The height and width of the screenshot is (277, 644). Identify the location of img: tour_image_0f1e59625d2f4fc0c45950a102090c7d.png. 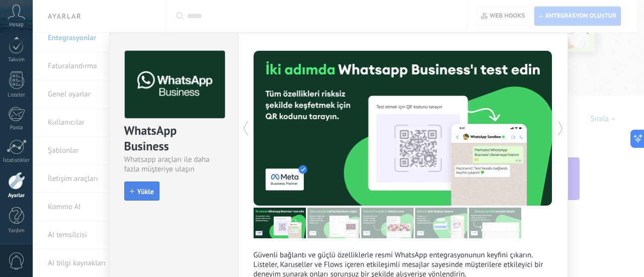
(388, 223).